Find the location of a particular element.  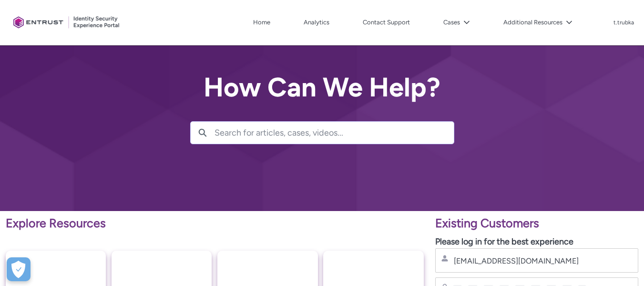

button: Cases is located at coordinates (457, 22).